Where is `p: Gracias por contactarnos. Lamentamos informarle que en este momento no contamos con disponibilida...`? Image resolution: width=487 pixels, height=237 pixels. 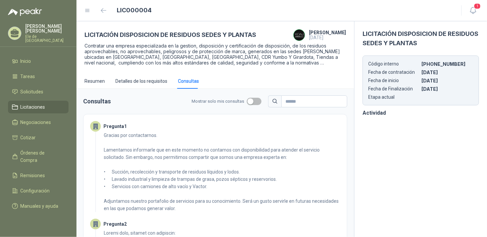 p: Gracias por contactarnos. Lamentamos informarle que en este momento no contamos con disponibilida... is located at coordinates (222, 172).